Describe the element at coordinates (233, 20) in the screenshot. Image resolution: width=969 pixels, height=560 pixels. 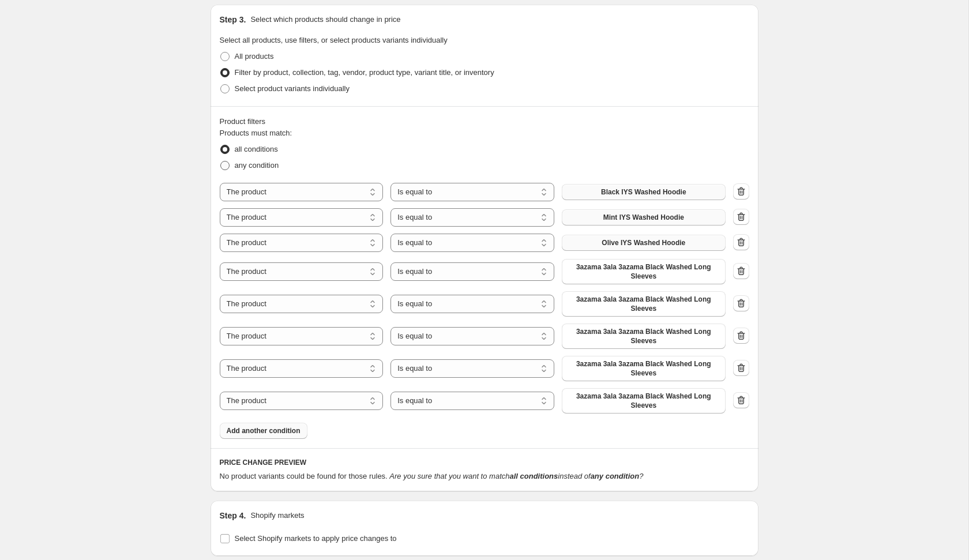
I see `h2: Step 3.` at that location.